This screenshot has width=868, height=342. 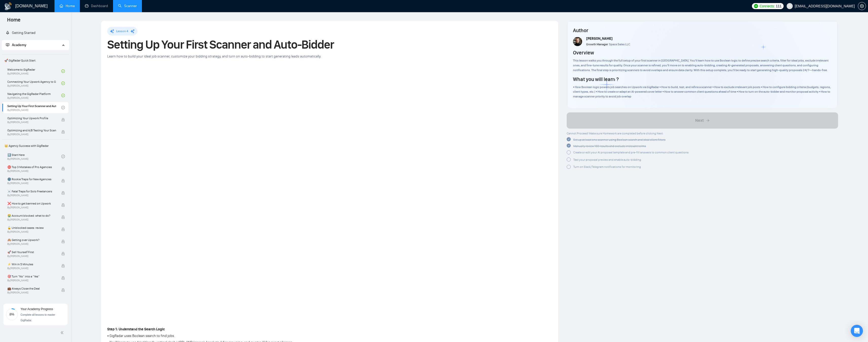 What do you see at coordinates (32, 276) in the screenshot?
I see `span: 🎯 Turn “No” into a “Yes”` at bounding box center [32, 276].